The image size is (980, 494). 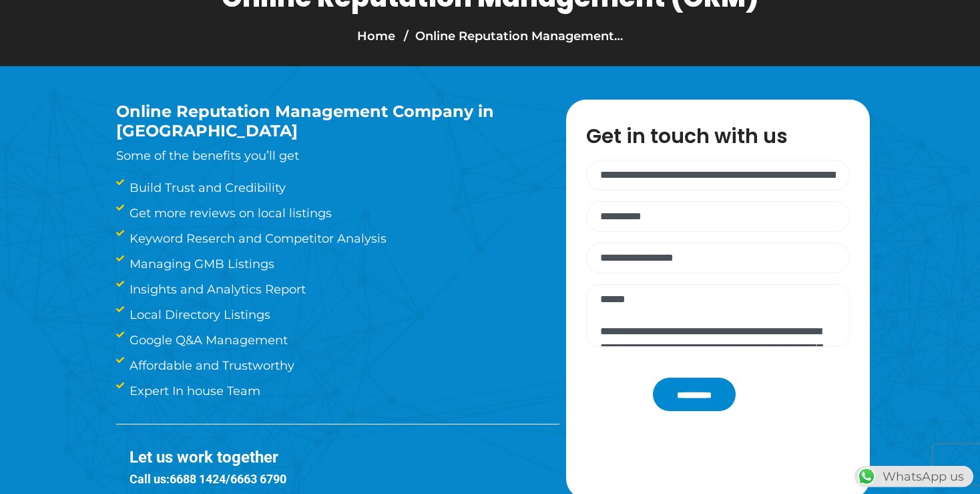 What do you see at coordinates (718, 286) in the screenshot?
I see `form: Contact form` at bounding box center [718, 286].